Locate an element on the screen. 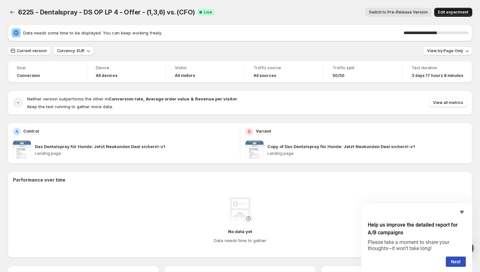 This screenshot has height=272, width=480. img: Copy of Das Dentalspray für Hunde: Jetzt Neukunden Deal sichern!-v1 is located at coordinates (254, 150).